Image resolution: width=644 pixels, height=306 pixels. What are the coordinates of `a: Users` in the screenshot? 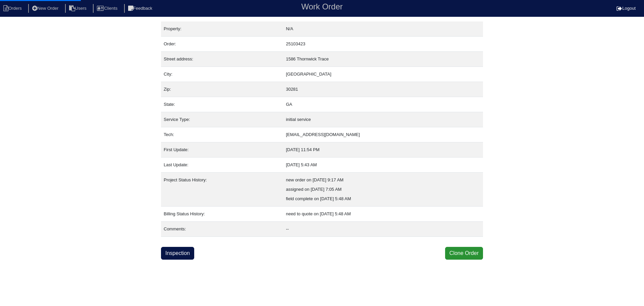 It's located at (79, 8).